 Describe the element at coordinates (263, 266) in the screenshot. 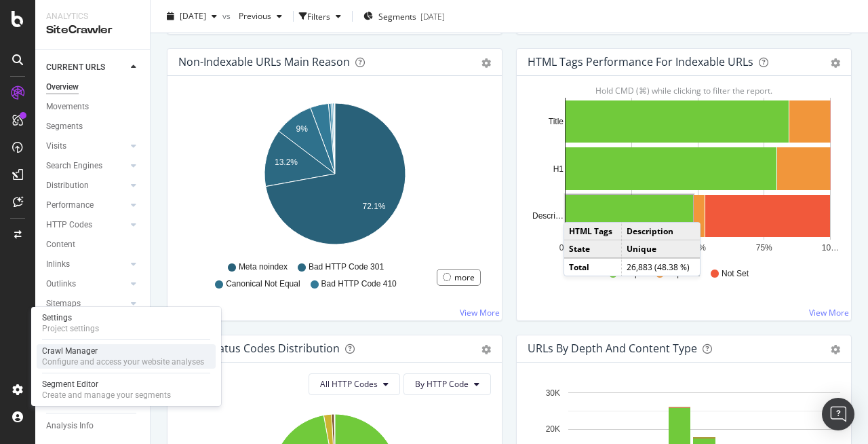

I see `span: Meta noindex` at that location.